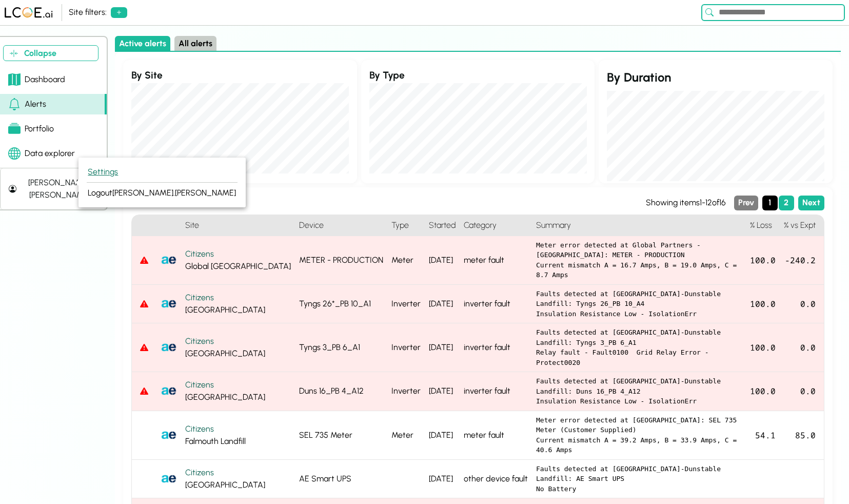 This screenshot has height=504, width=849. Describe the element at coordinates (88, 12) in the screenshot. I see `div: Site filters:` at that location.